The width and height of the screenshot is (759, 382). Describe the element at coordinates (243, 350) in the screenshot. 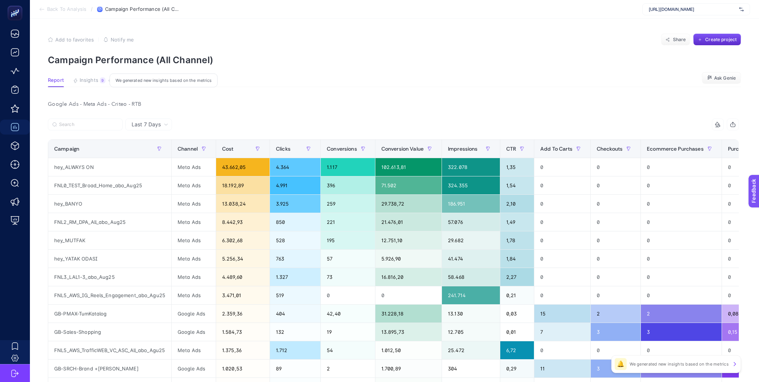

I see `div: 1.375,36` at that location.